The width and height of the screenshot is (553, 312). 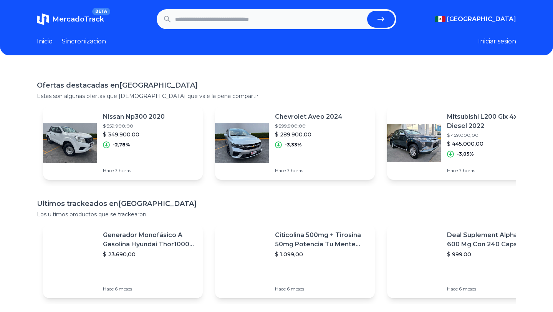 I want to click on p: $ 359.900,00, so click(x=134, y=126).